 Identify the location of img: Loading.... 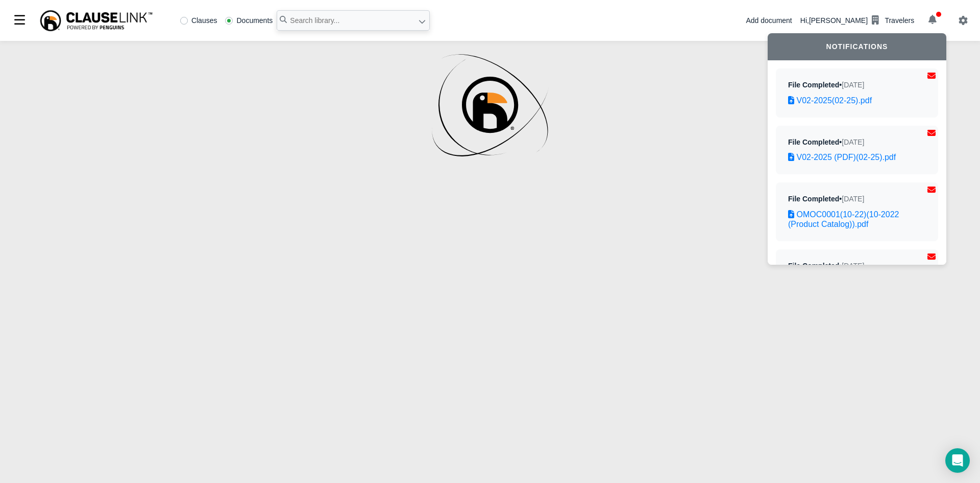
(490, 105).